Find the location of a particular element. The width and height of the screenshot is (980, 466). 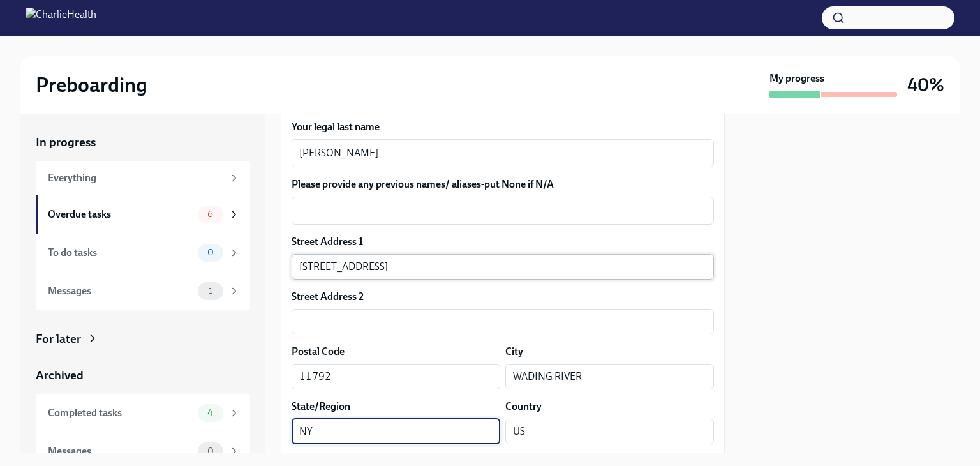

h2: Preboarding is located at coordinates (91, 85).